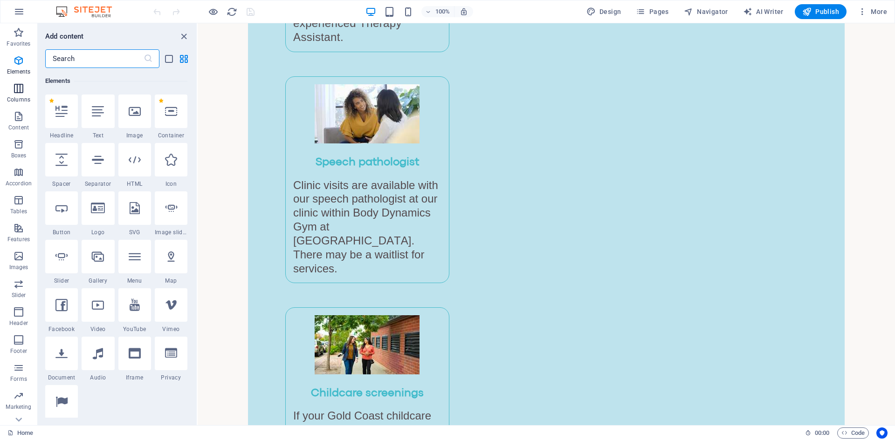 This screenshot has width=895, height=440. What do you see at coordinates (98, 165) in the screenshot?
I see `div: Separator` at bounding box center [98, 165].